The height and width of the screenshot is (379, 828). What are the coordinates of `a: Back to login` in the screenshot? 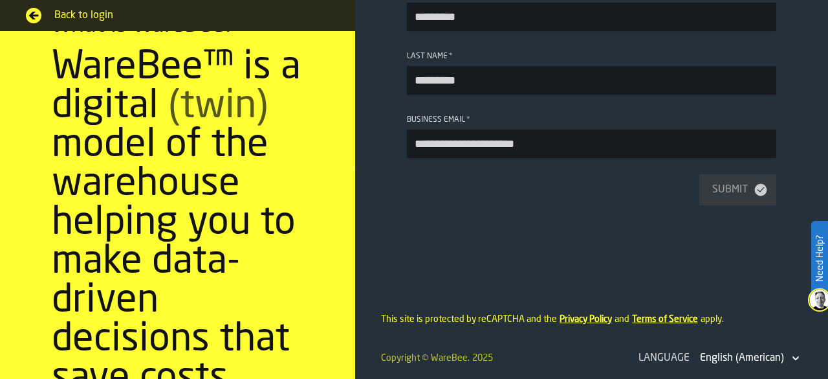 It's located at (177, 16).